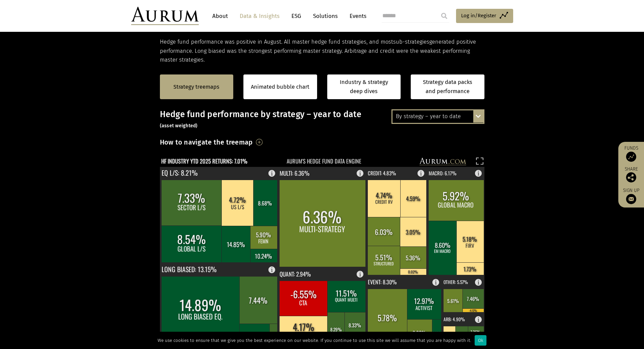 Image resolution: width=644 pixels, height=349 pixels. Describe the element at coordinates (220, 16) in the screenshot. I see `a: About` at that location.